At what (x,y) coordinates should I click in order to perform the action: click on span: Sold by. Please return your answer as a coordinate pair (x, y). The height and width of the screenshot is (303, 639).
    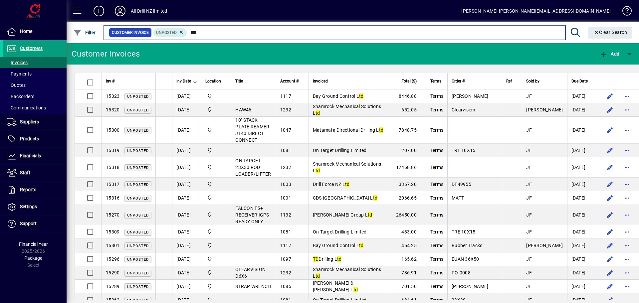
    Looking at the image, I should click on (533, 81).